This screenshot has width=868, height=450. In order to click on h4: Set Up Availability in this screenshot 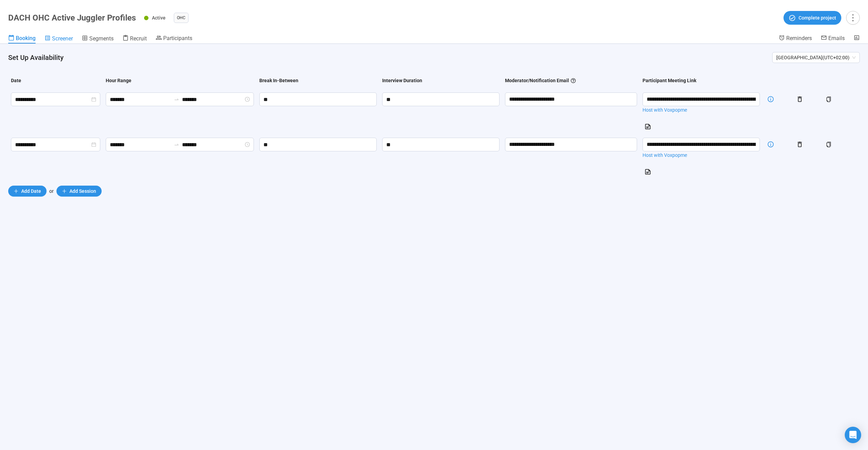, I will do `click(387, 58)`.